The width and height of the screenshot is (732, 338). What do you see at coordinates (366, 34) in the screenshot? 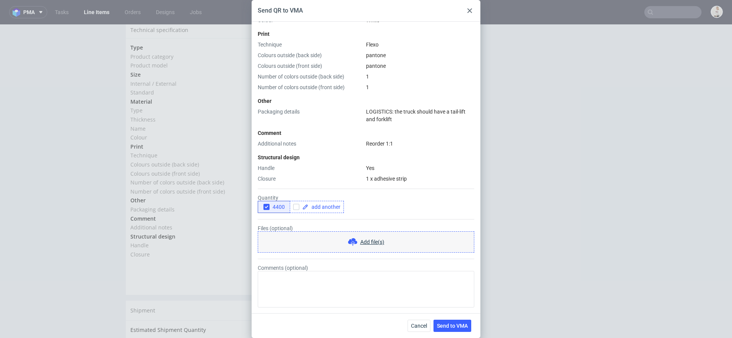
I see `div: Print` at bounding box center [366, 34].